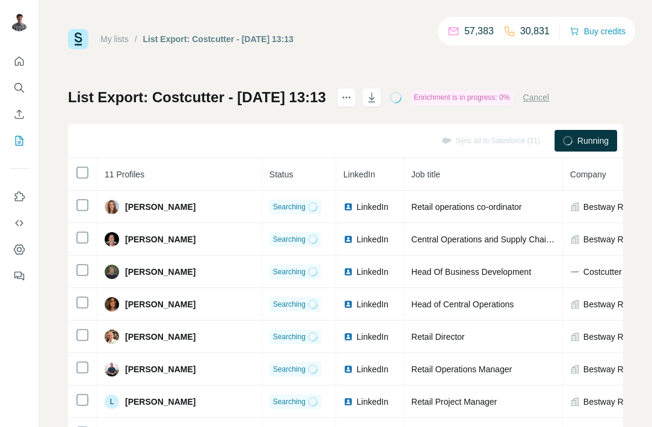  What do you see at coordinates (19, 88) in the screenshot?
I see `button: Search` at bounding box center [19, 88].